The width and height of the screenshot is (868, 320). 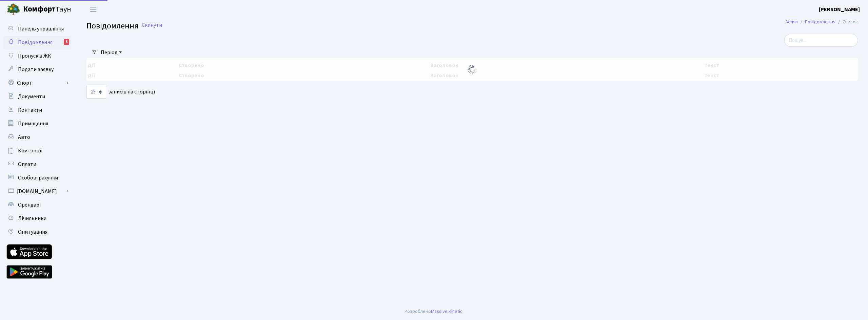 I want to click on span: Лічильники, so click(x=32, y=219).